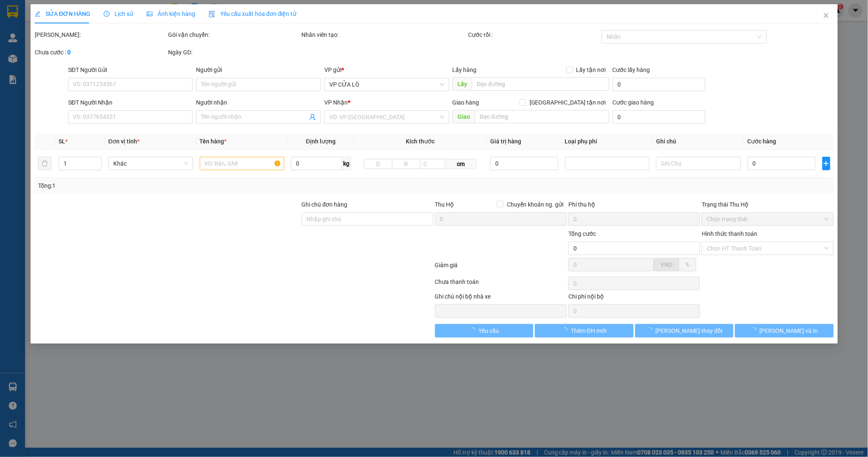 The height and width of the screenshot is (457, 868). Describe the element at coordinates (826, 15) in the screenshot. I see `span: close` at that location.